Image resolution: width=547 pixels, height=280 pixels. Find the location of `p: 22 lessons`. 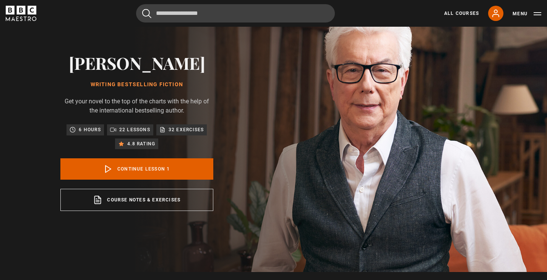

p: 22 lessons is located at coordinates (135, 130).